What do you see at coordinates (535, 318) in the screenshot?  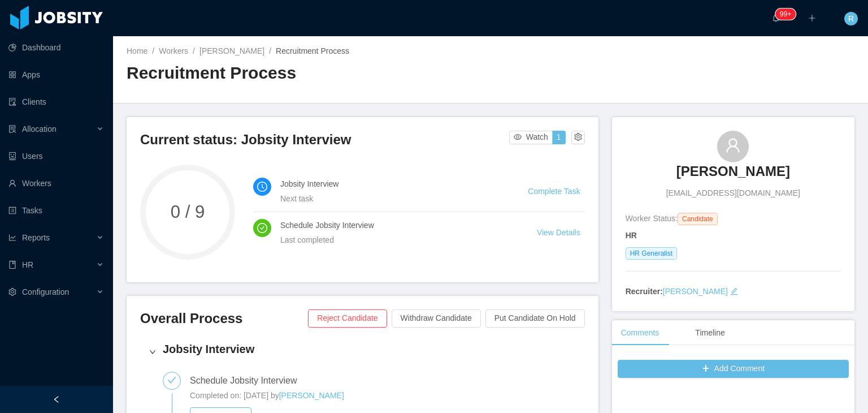 I see `button: Put Candidate On Hold` at bounding box center [535, 318].